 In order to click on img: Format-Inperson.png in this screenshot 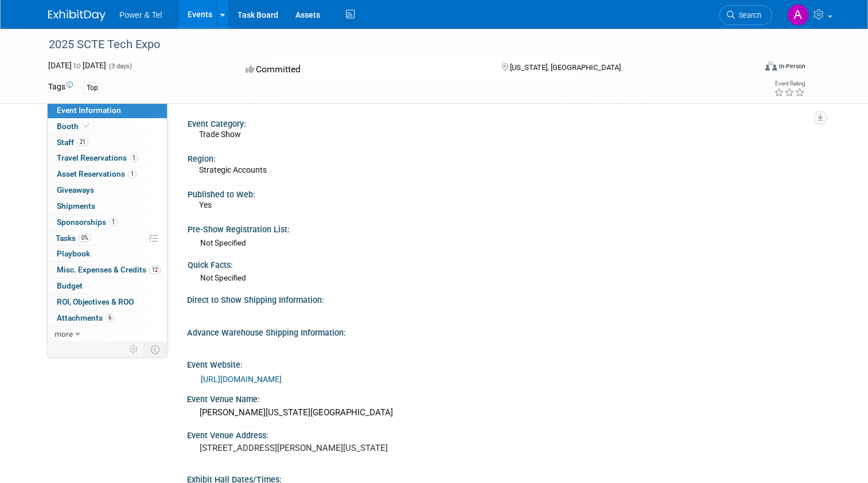, I will do `click(771, 66)`.